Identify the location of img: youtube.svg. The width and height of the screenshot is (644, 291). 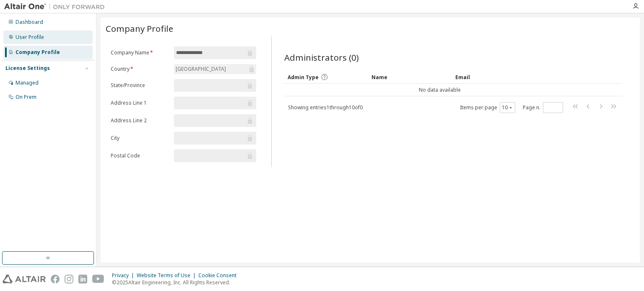
(98, 279).